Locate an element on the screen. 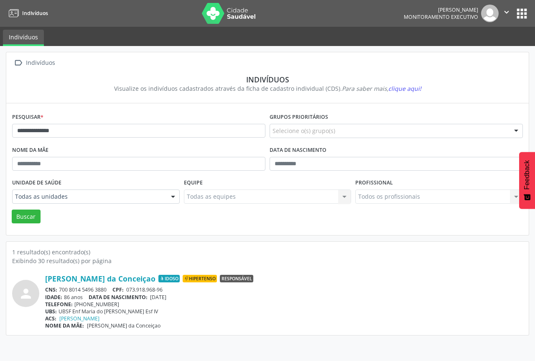 The height and width of the screenshot is (361, 535). span: 073.918.968-96 is located at coordinates (144, 289).